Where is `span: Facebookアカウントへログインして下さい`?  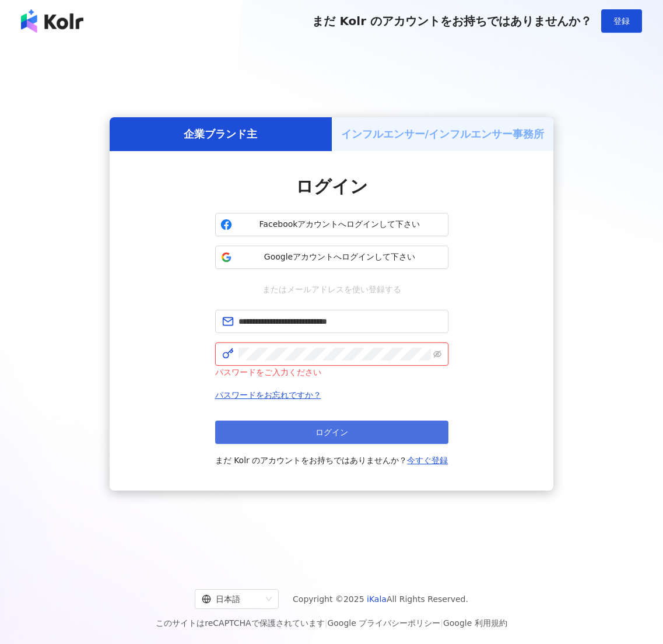 span: Facebookアカウントへログインして下さい is located at coordinates (340, 225).